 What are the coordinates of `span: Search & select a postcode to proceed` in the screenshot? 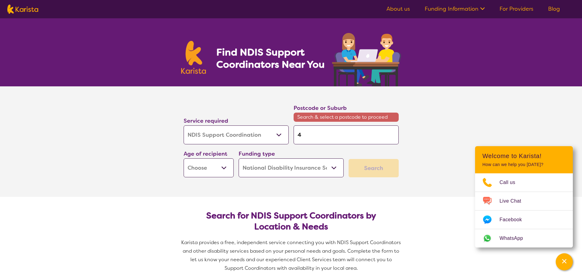 It's located at (346, 117).